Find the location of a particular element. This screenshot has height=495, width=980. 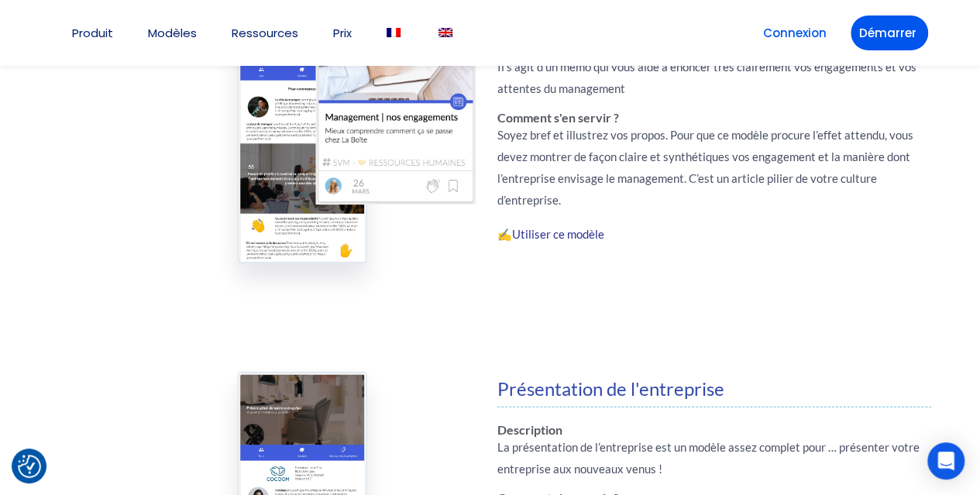

a: Produit is located at coordinates (92, 33).